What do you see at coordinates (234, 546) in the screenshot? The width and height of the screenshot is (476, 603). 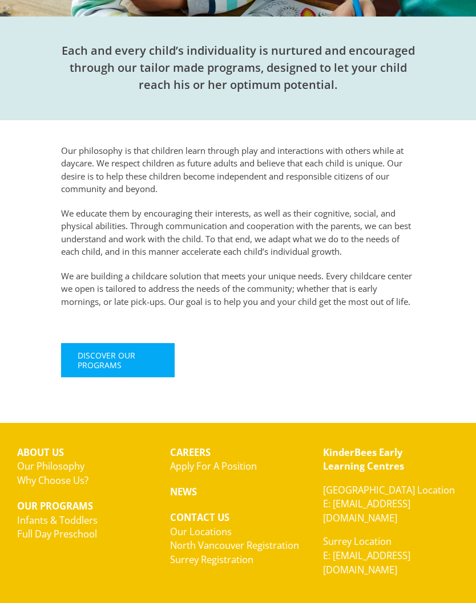 I see `a: North Vancouver Registration` at bounding box center [234, 546].